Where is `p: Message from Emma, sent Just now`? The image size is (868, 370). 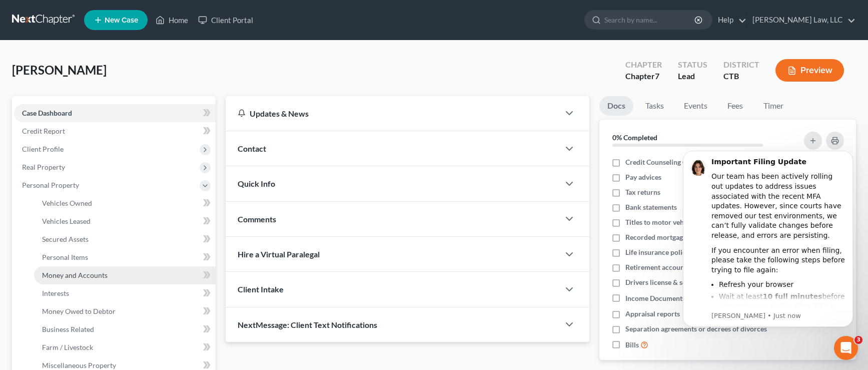 p: Message from Emma, sent Just now is located at coordinates (111, 178).